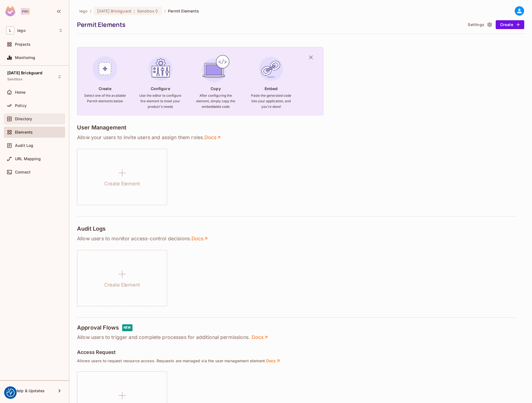 The image size is (532, 403). I want to click on p: Allow users to trigger and complete processes for additional permissions., so click(300, 337).